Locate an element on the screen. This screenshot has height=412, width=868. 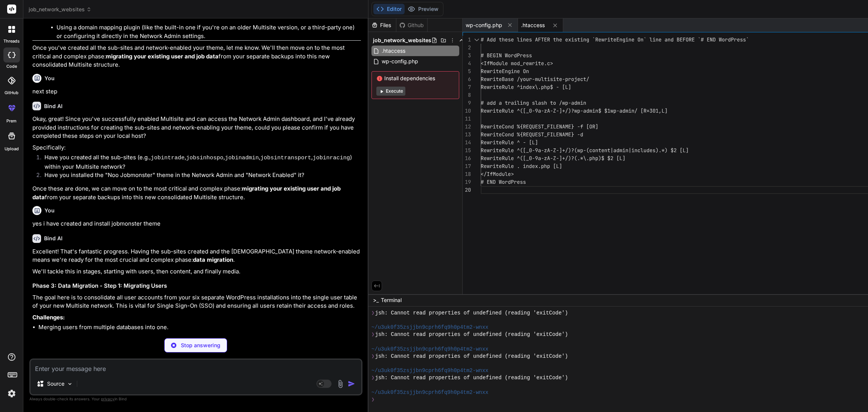
code: jobinracing is located at coordinates (331, 158).